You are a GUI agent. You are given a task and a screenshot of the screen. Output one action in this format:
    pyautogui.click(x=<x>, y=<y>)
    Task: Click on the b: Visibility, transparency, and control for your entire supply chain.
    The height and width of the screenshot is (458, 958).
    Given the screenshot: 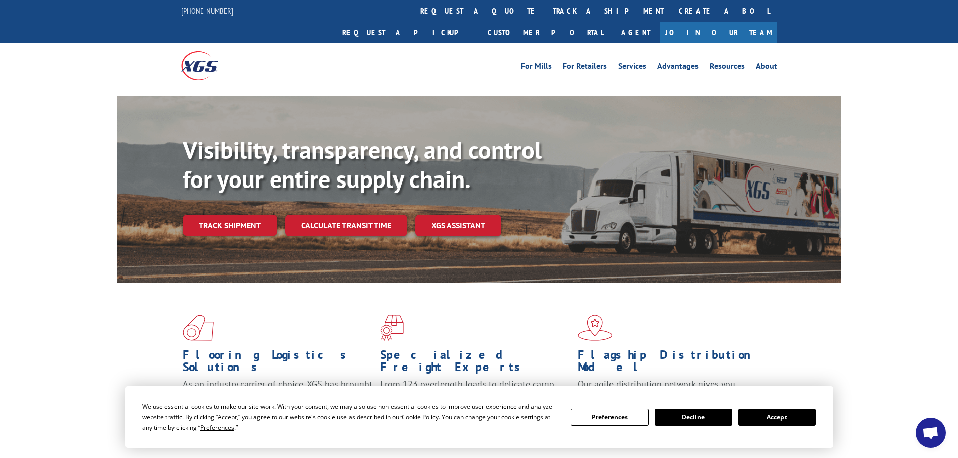 What is the action you would take?
    pyautogui.click(x=362, y=164)
    